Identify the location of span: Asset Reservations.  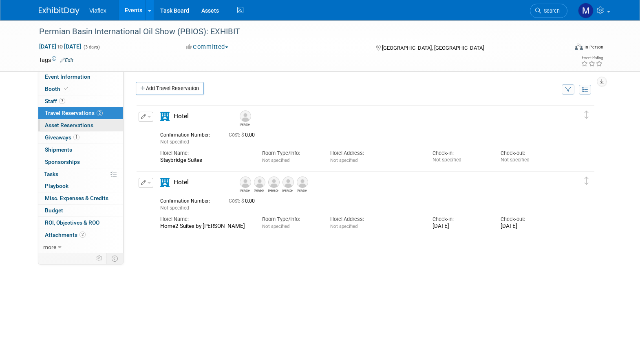
(69, 125).